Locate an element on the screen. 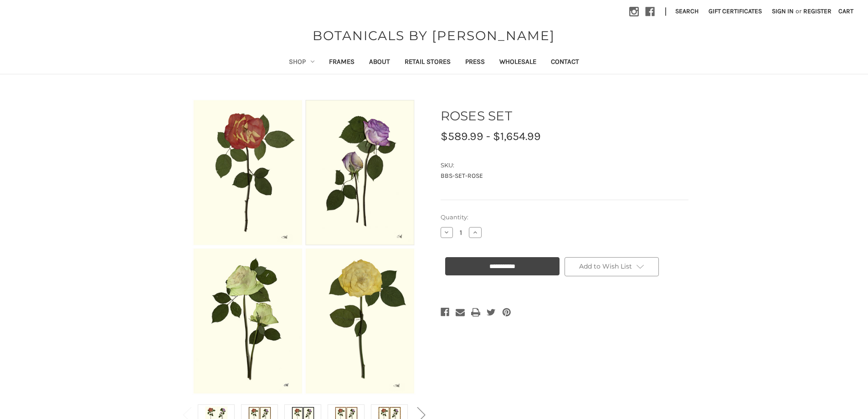  a: About is located at coordinates (380, 62).